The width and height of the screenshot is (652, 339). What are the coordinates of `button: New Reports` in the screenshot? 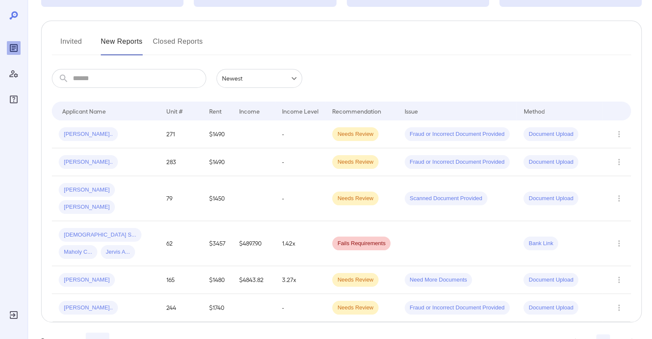 It's located at (122, 45).